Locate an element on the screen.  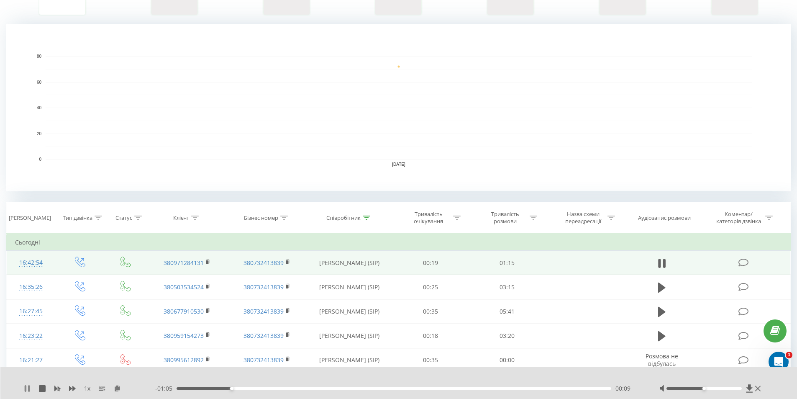
text: 0 is located at coordinates (40, 159).